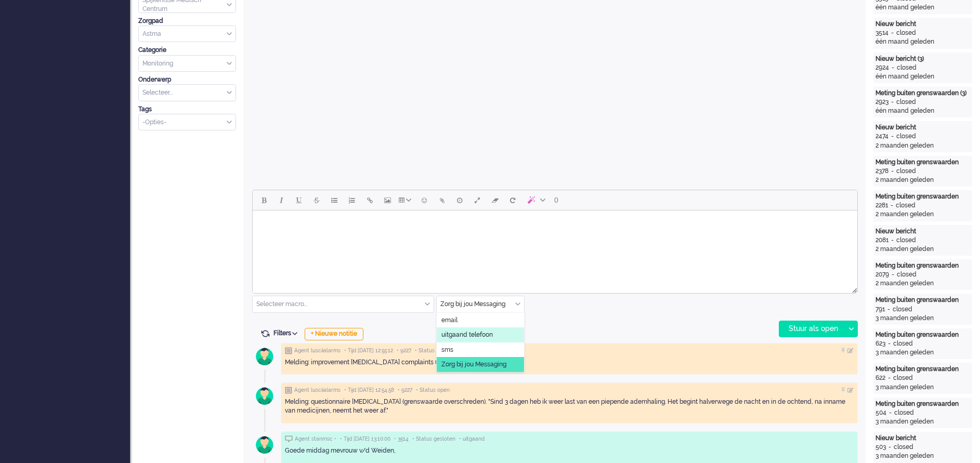 The width and height of the screenshot is (980, 463). Describe the element at coordinates (387, 200) in the screenshot. I see `button: Insert/edit image` at that location.